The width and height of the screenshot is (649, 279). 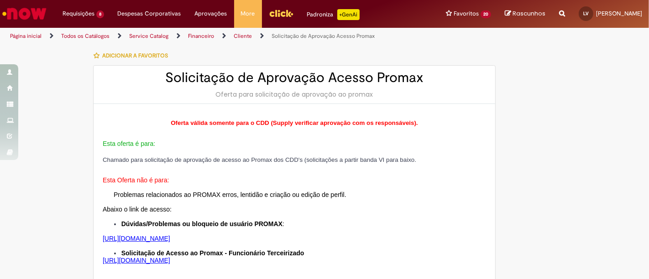 I want to click on span: Aprovações, so click(x=211, y=14).